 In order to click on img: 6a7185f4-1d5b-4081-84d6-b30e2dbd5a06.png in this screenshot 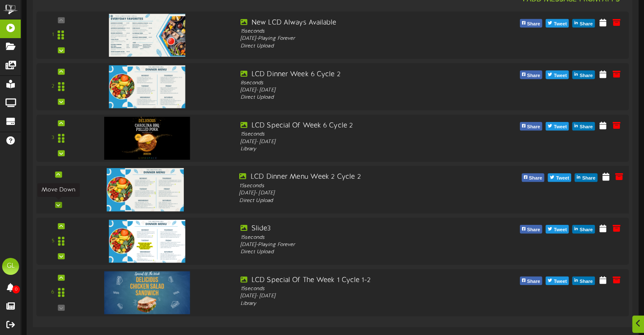, I will do `click(147, 292)`.